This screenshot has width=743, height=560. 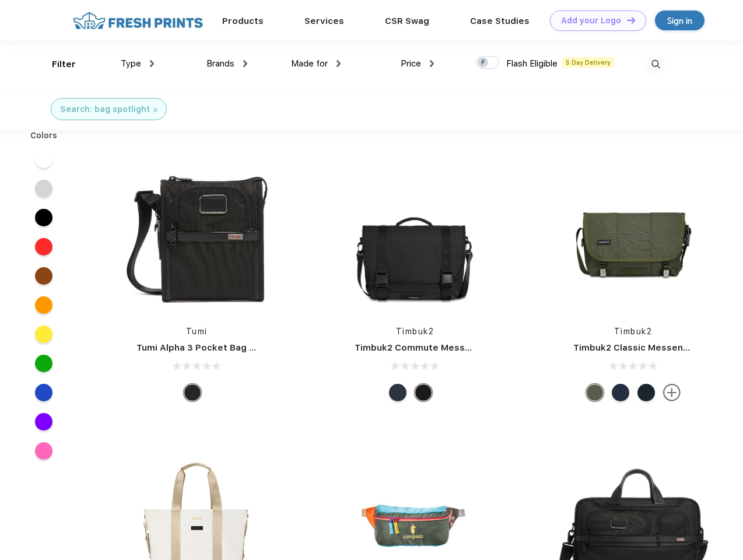 I want to click on span: Type, so click(x=130, y=63).